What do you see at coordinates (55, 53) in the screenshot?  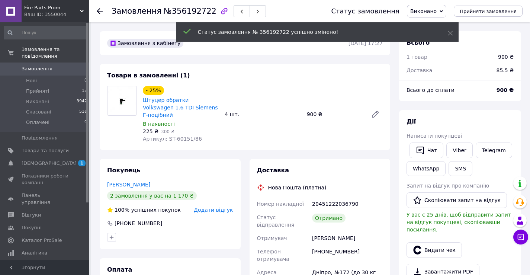 I see `span: Замовлення та повідомлення` at bounding box center [55, 53].